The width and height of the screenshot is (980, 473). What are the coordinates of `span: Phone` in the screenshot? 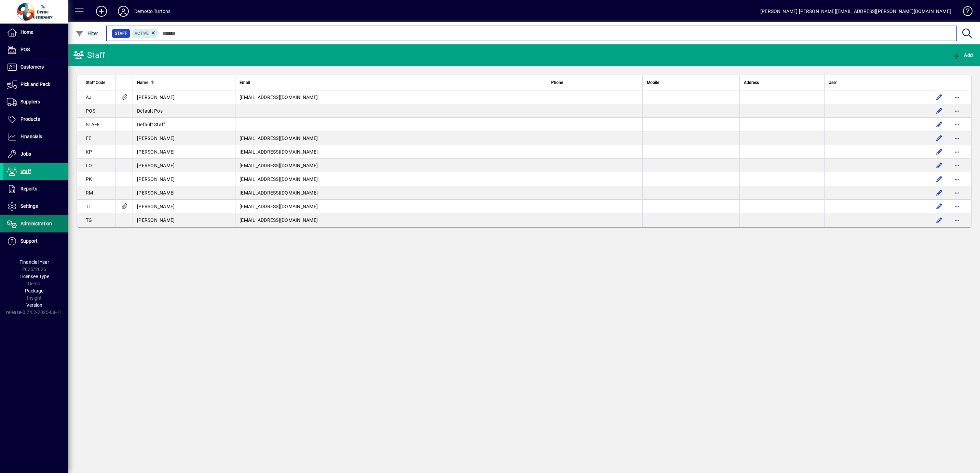 It's located at (557, 83).